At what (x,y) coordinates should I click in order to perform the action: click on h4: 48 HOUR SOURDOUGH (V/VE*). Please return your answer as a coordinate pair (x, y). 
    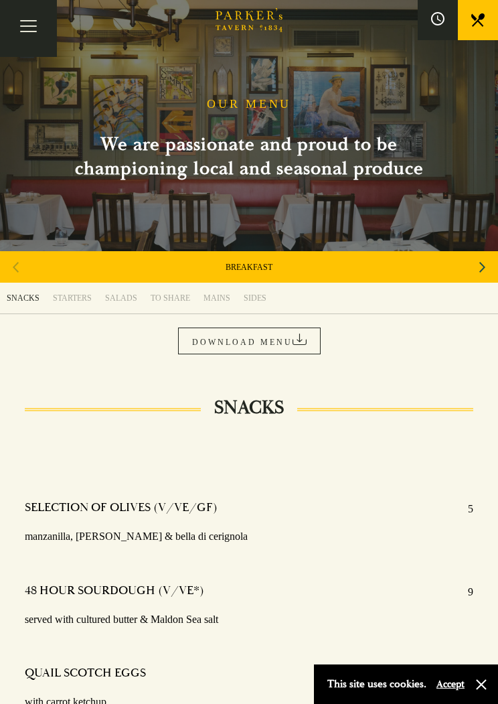
    Looking at the image, I should click on (115, 592).